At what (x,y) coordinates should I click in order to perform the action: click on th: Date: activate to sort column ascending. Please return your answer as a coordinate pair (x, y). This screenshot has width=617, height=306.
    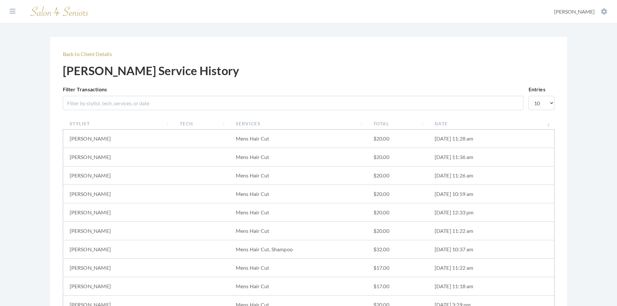
    Looking at the image, I should click on (491, 123).